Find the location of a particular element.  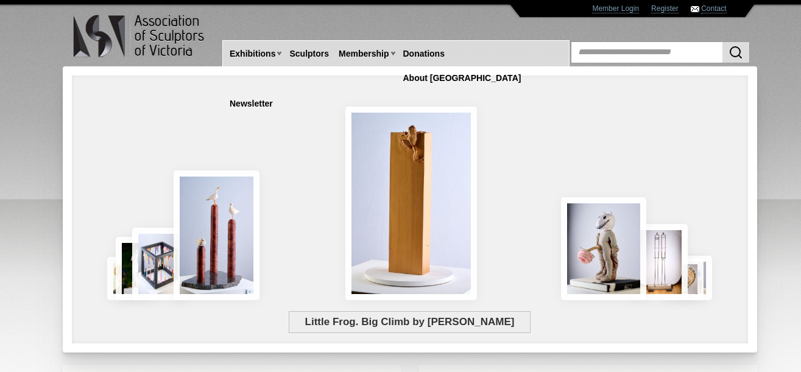

a: Member Login is located at coordinates (616, 9).